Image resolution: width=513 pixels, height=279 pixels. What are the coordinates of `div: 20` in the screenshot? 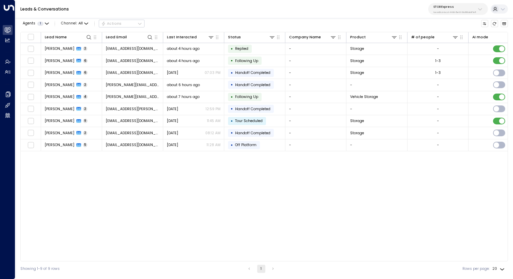 It's located at (499, 269).